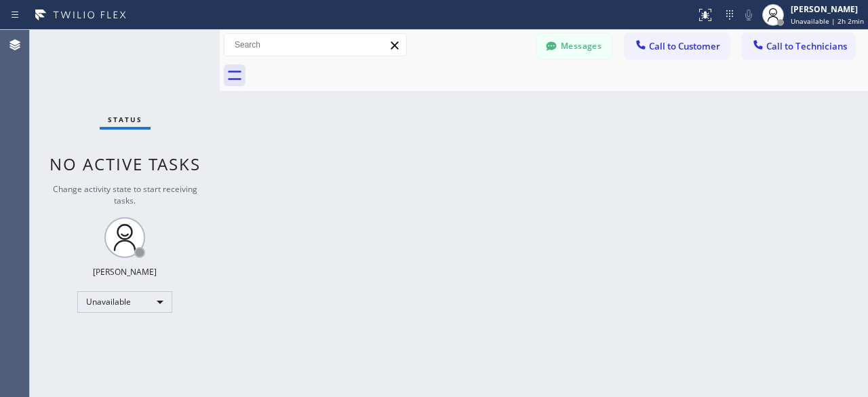 The image size is (868, 397). I want to click on button: Messages, so click(574, 46).